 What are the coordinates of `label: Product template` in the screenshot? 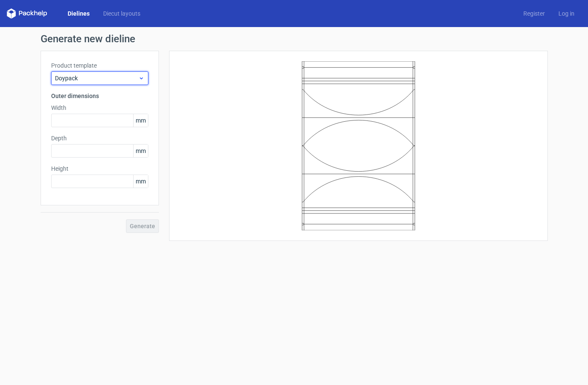 It's located at (100, 66).